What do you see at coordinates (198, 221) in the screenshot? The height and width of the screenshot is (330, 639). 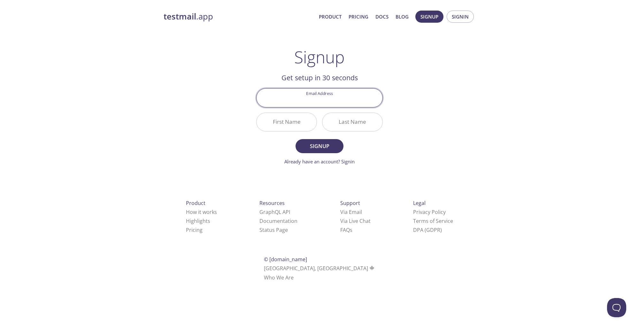 I see `a: Highlights` at bounding box center [198, 221].